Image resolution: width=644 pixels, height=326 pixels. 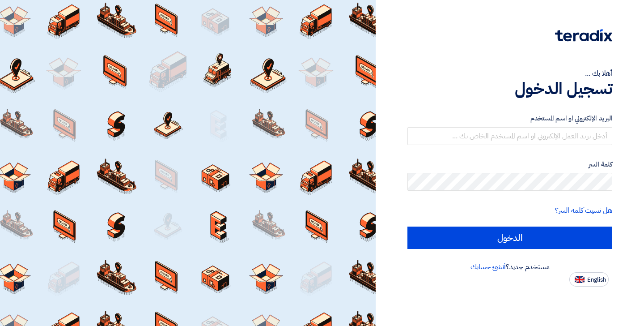 What do you see at coordinates (580, 279) in the screenshot?
I see `img: en-US.png` at bounding box center [580, 279].